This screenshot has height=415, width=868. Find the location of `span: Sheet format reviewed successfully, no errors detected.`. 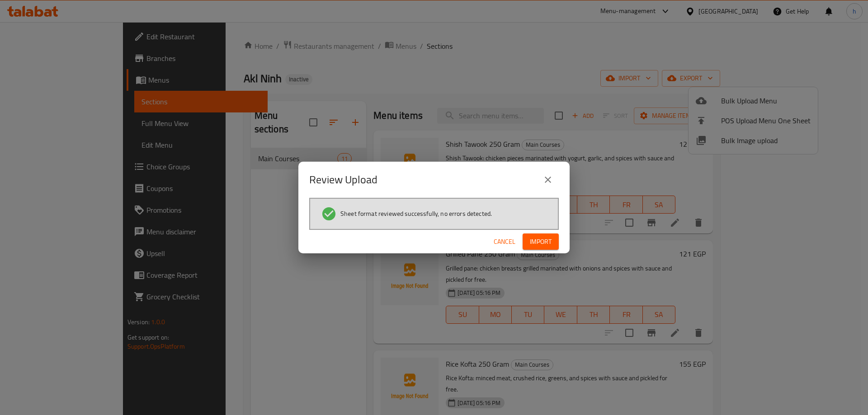

span: Sheet format reviewed successfully, no errors detected. is located at coordinates (416, 213).